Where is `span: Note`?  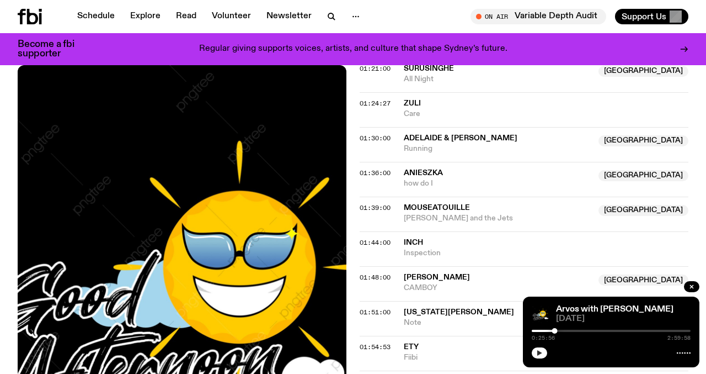 span: Note is located at coordinates (498, 322).